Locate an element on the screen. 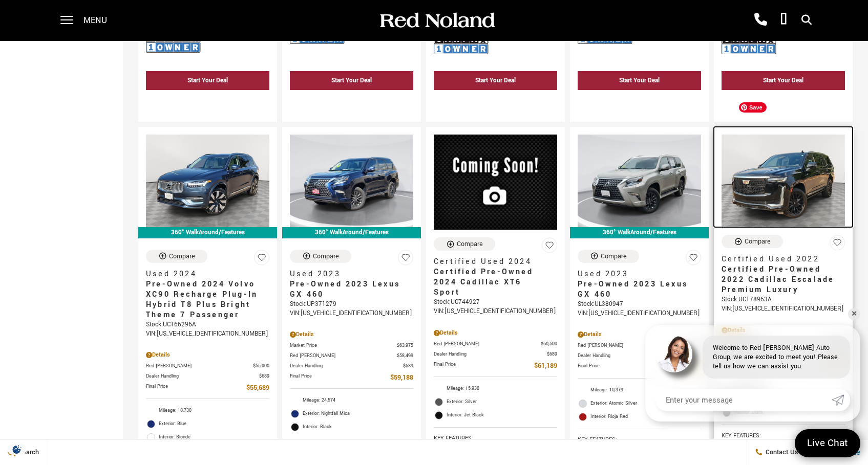 The height and width of the screenshot is (465, 868). span: $63,975 is located at coordinates (405, 346).